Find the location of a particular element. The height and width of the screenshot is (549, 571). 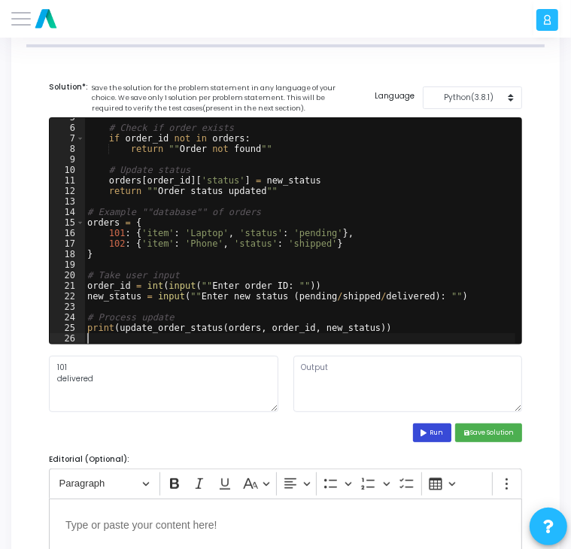

div: 21 is located at coordinates (67, 286).